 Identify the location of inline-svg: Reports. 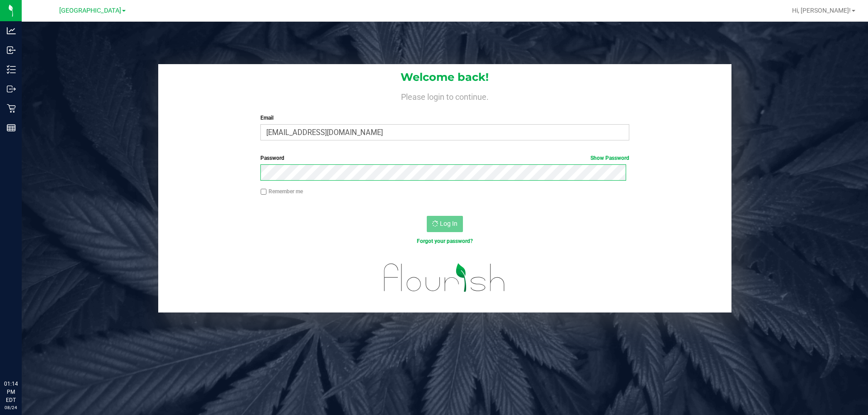
(11, 128).